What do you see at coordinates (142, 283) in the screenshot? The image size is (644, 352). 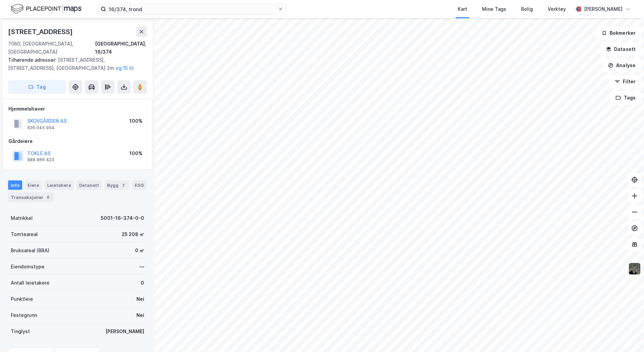 I see `div: 0` at bounding box center [142, 283].